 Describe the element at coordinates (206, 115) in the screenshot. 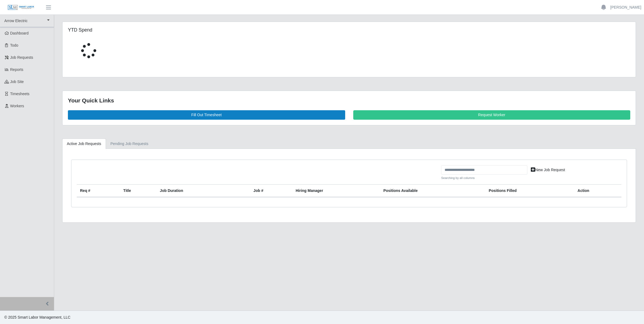

I see `a: Fill Out Timesheet` at that location.